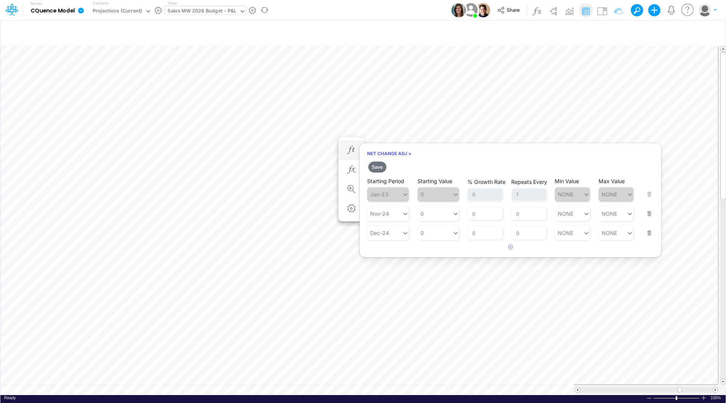 This screenshot has height=403, width=726. What do you see at coordinates (10, 397) in the screenshot?
I see `div: In Ready mode` at bounding box center [10, 397].